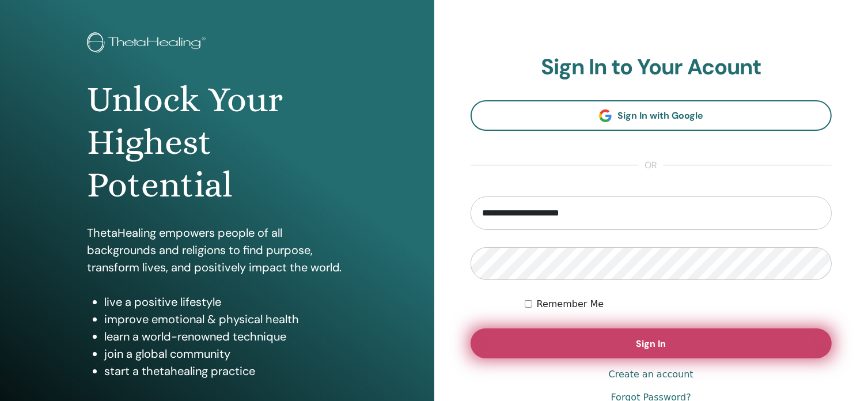 This screenshot has width=868, height=401. I want to click on div: Keep me authenticated indefinitely or until I manually logout, so click(678, 304).